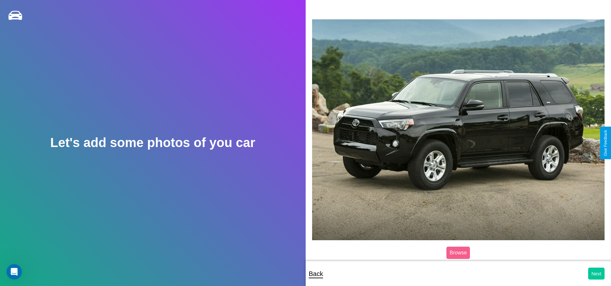 The height and width of the screenshot is (286, 611). I want to click on img: posted, so click(458, 129).